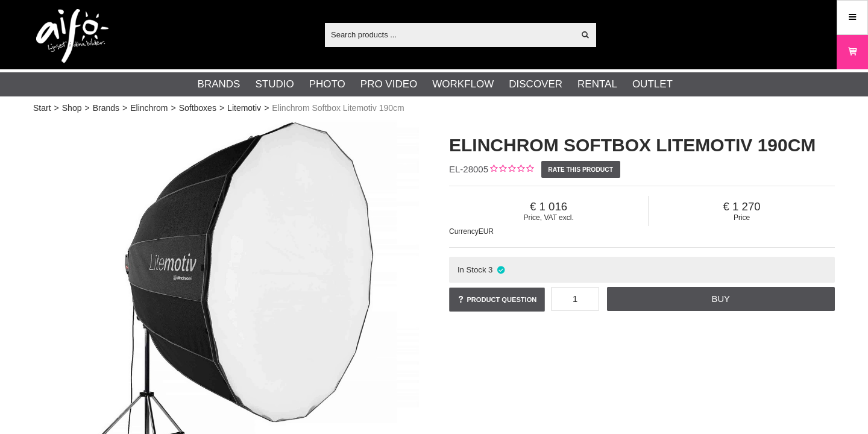 The image size is (868, 434). I want to click on input: Search products ..., so click(449, 35).